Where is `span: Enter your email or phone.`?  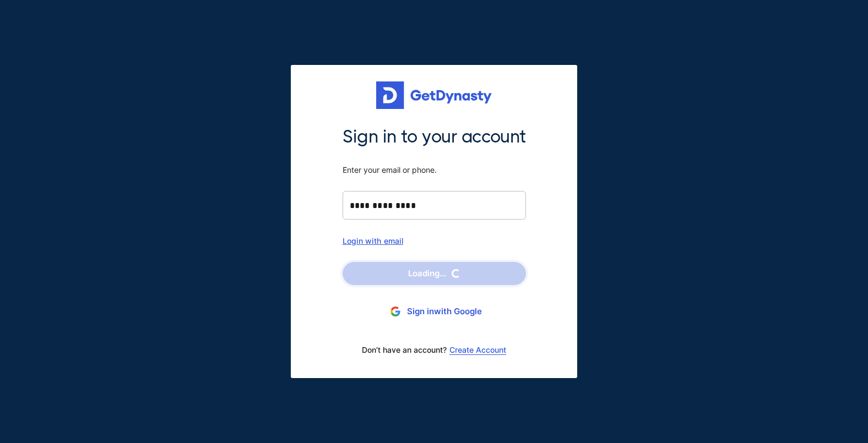
span: Enter your email or phone. is located at coordinates (434, 170).